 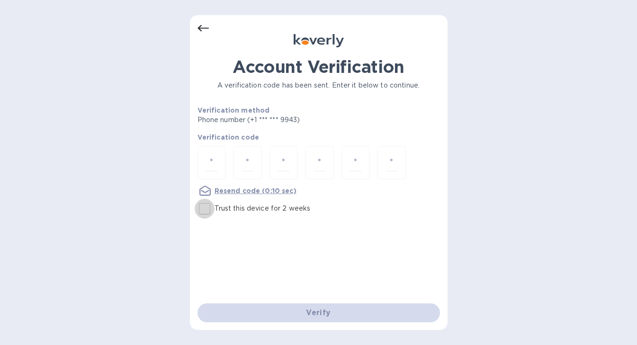 I want to click on p: Trust this device for 2 weeks, so click(x=262, y=208).